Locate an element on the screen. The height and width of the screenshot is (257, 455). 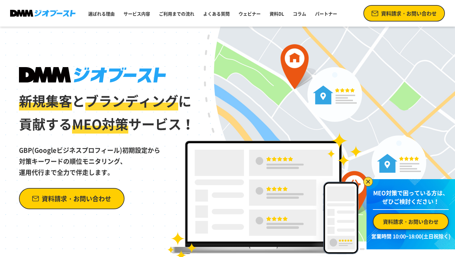
a: よくある質問 is located at coordinates (217, 14).